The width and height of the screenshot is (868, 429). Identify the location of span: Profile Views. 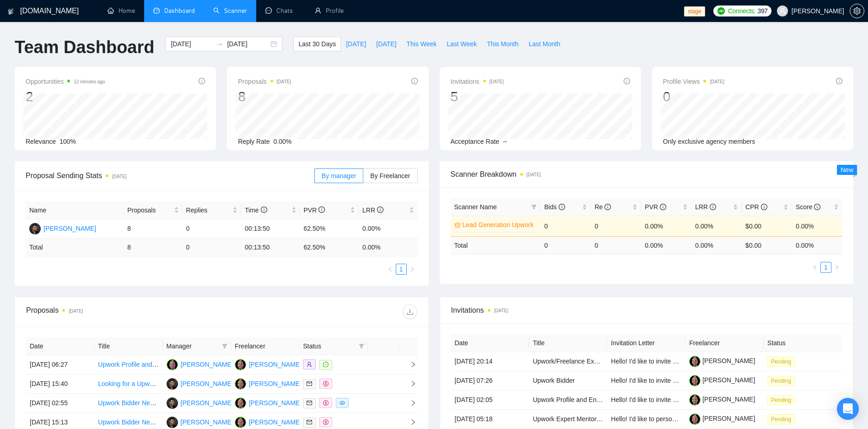
(694, 81).